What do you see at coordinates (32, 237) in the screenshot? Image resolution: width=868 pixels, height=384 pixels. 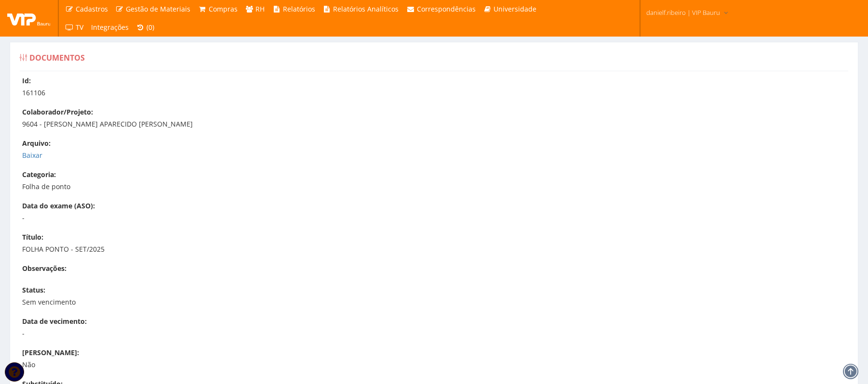 I see `label: Título:` at bounding box center [32, 237].